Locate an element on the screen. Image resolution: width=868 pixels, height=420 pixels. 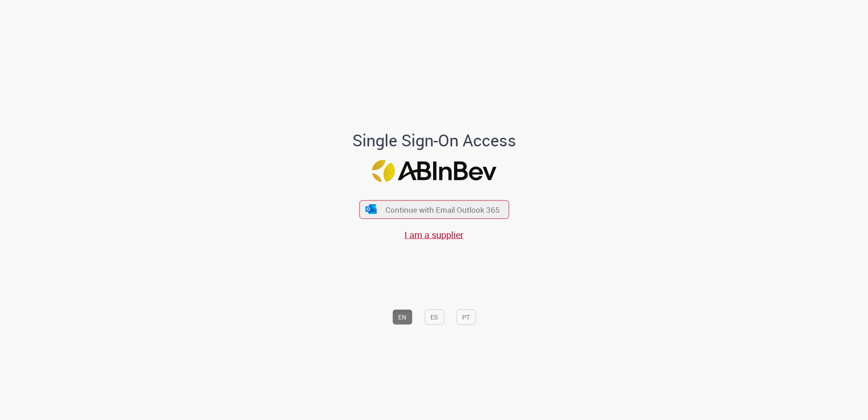
img: Logo ABInBev is located at coordinates (434, 171).